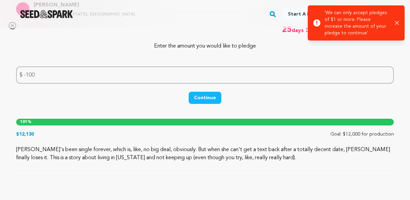  I want to click on p: 'We can only accept pledges of $1 or more. Please increase the amount of your pledge to continue', so click(357, 23).